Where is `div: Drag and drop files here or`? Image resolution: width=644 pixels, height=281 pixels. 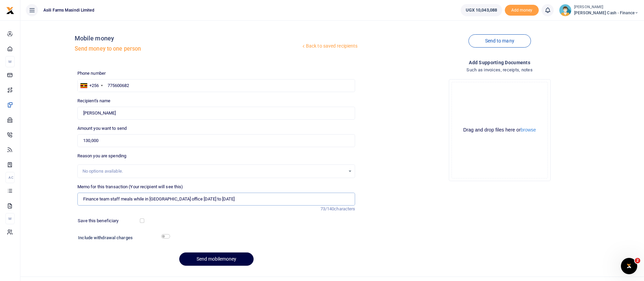 div: Drag and drop files here or is located at coordinates (500, 129).